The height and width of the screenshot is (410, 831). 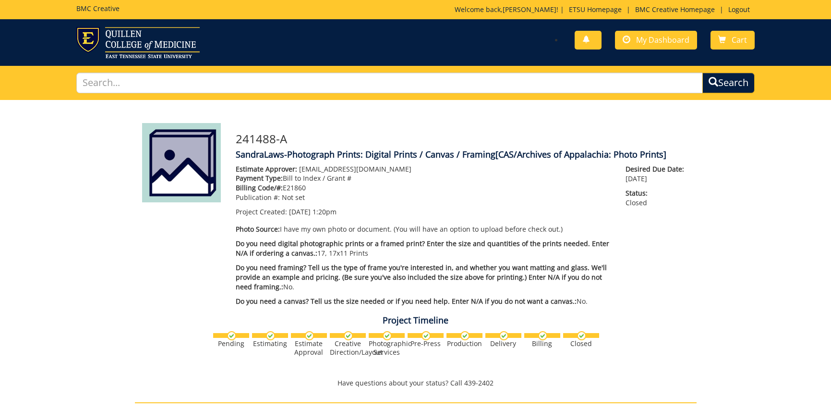 What do you see at coordinates (657, 193) in the screenshot?
I see `span: Status:` at bounding box center [657, 193].